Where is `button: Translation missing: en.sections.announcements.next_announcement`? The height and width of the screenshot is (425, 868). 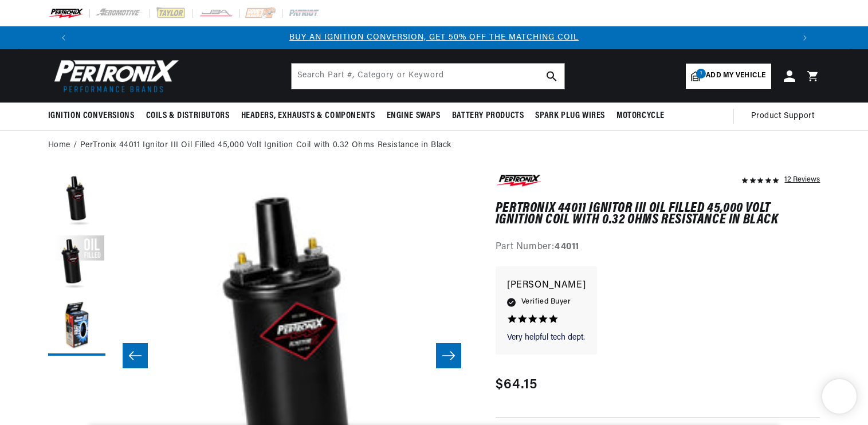 button: Translation missing: en.sections.announcements.next_announcement is located at coordinates (805, 38).